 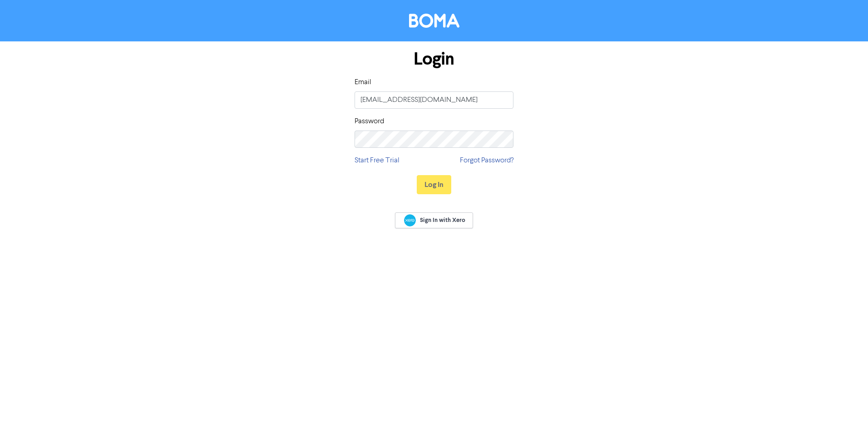 What do you see at coordinates (434, 184) in the screenshot?
I see `button: Log In` at bounding box center [434, 184].